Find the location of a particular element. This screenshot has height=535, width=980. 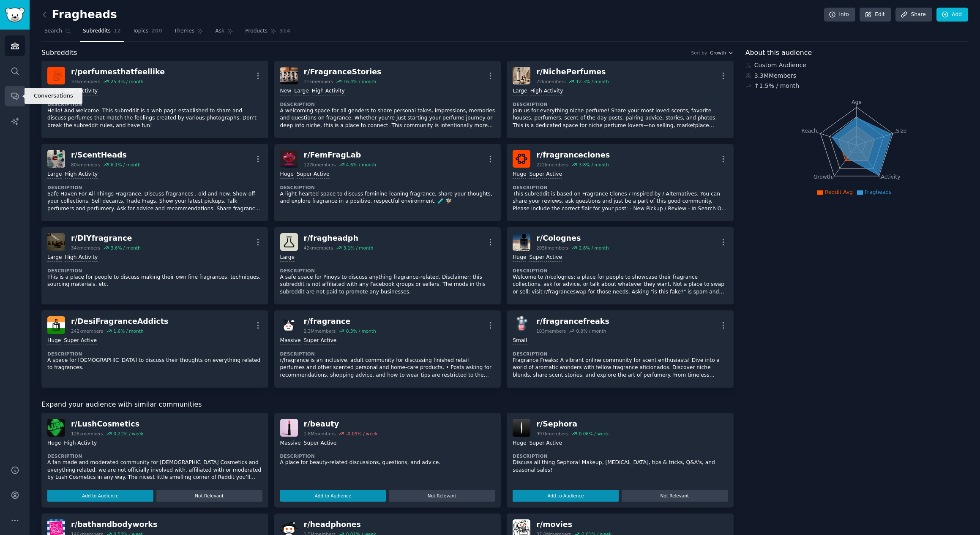

div: Custom Audience is located at coordinates (856, 65).